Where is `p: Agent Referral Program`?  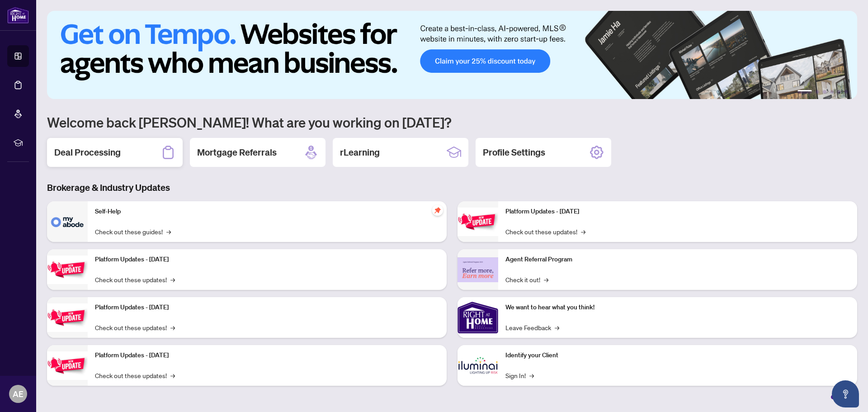 p: Agent Referral Program is located at coordinates (678, 260).